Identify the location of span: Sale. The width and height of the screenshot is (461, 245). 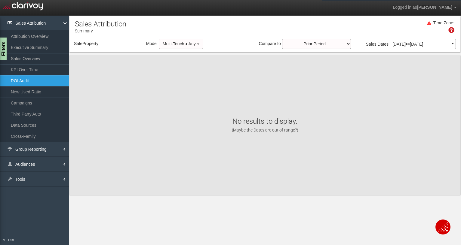
(78, 44).